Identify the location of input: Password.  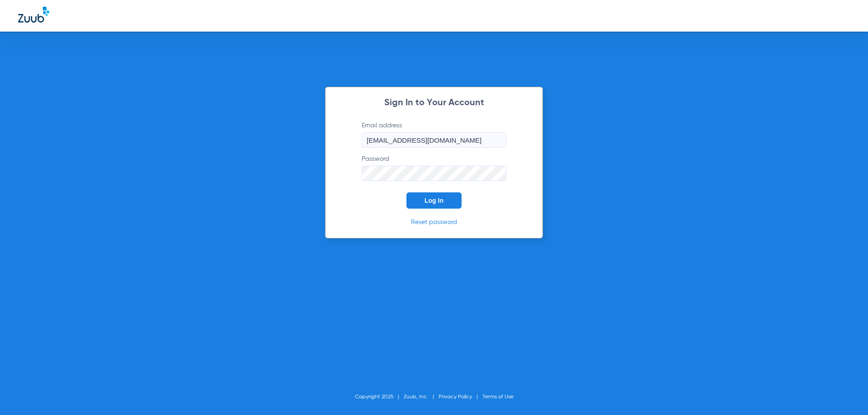
(434, 174).